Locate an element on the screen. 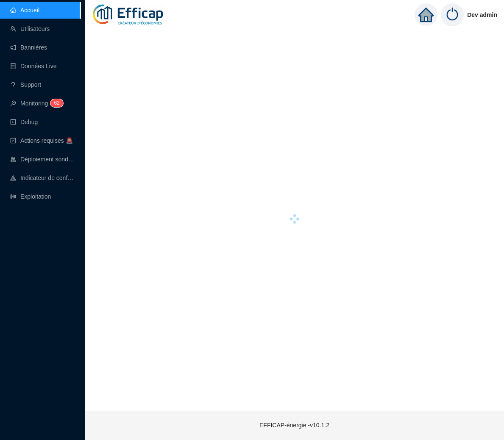 Image resolution: width=504 pixels, height=440 pixels. a: codeDebug is located at coordinates (24, 122).